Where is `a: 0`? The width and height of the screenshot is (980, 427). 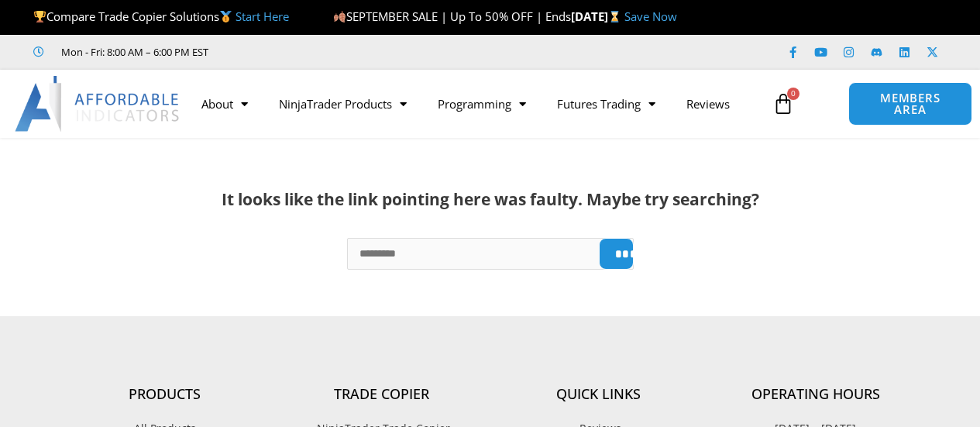 a: 0 is located at coordinates (783, 104).